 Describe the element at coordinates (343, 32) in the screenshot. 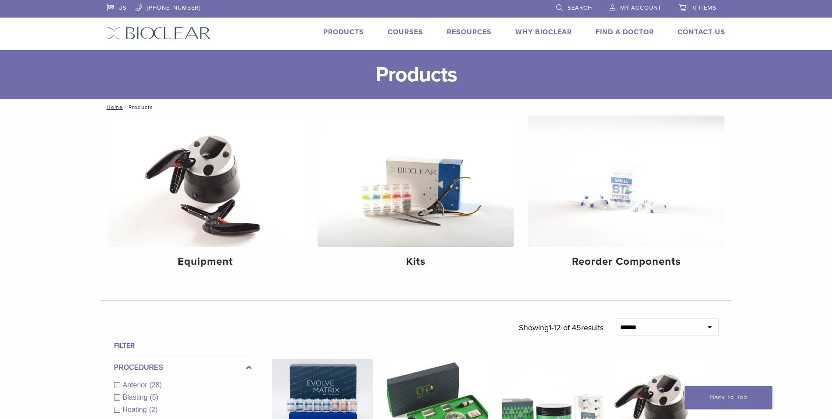

I see `a: Products` at that location.